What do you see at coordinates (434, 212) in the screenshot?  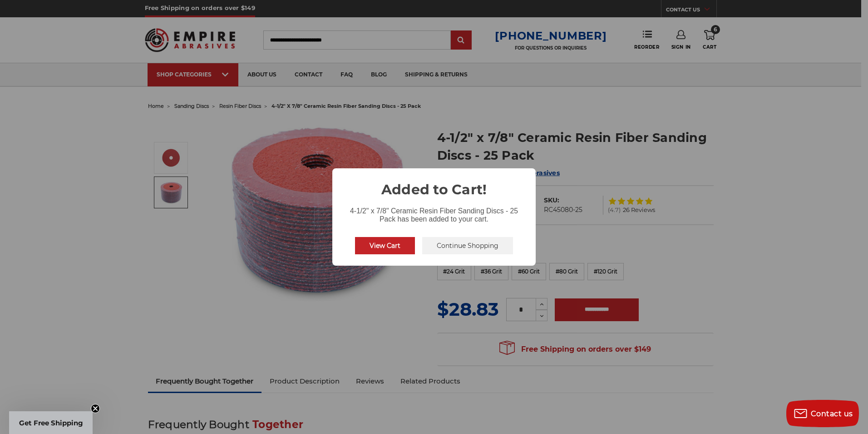 I see `div: 4-1/2" x 7/8" Ceramic Resin Fiber Sanding Discs - 25 Pack has been added to your cart.` at bounding box center [434, 212].